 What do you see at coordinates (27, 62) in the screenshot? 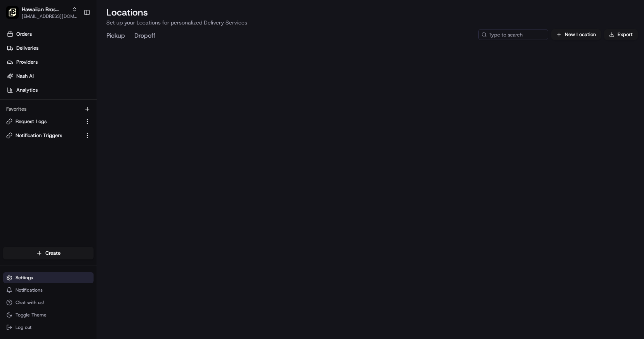
I see `span: Providers` at bounding box center [27, 62].